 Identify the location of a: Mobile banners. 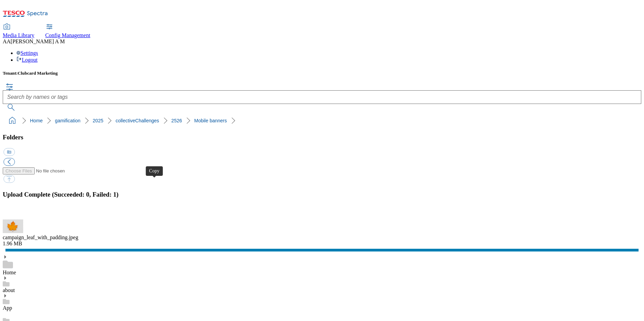
(210, 120).